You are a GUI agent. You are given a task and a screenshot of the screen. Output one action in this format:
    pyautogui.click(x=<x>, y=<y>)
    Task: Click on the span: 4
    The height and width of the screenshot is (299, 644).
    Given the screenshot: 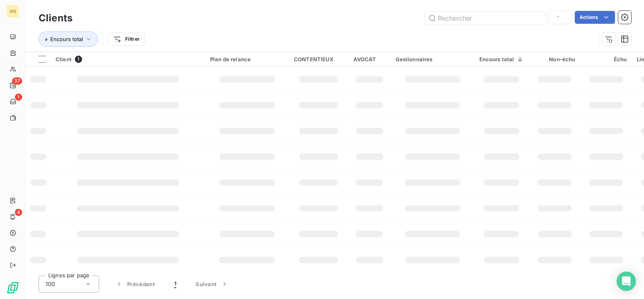 What is the action you would take?
    pyautogui.click(x=19, y=212)
    